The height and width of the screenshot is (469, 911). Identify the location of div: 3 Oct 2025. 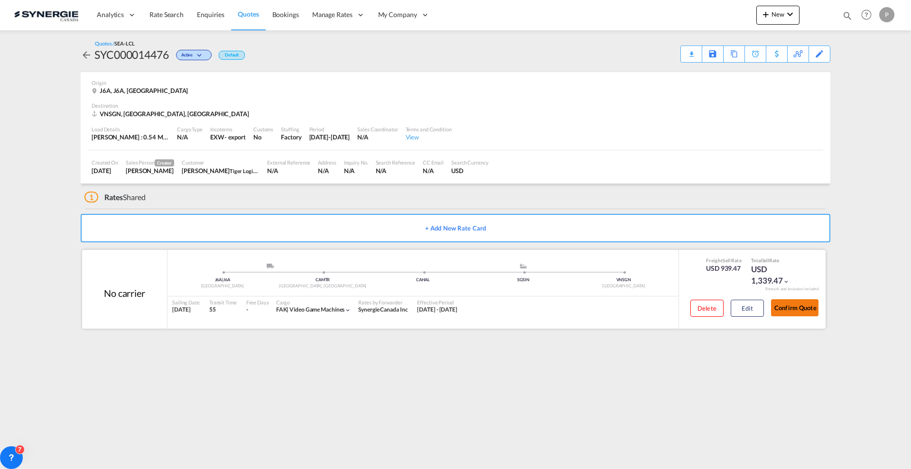
(330, 137).